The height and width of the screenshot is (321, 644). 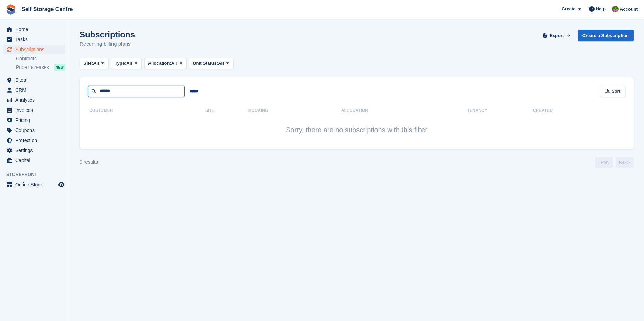 I want to click on h1: Subscriptions, so click(x=107, y=34).